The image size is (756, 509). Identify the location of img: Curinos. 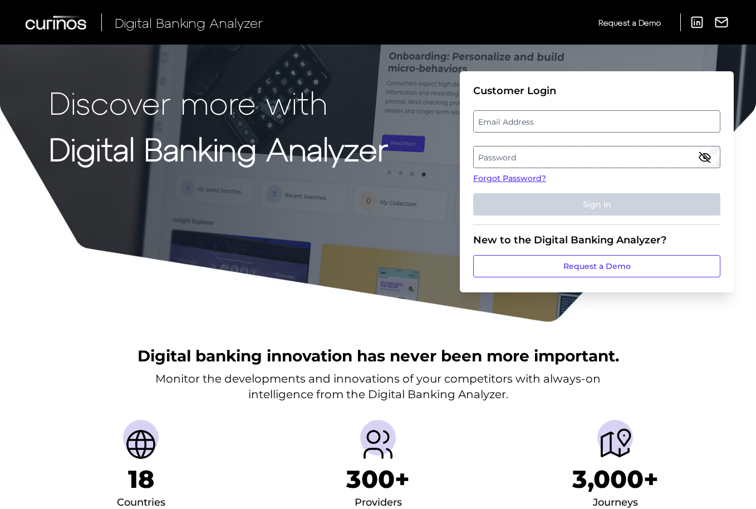
(57, 22).